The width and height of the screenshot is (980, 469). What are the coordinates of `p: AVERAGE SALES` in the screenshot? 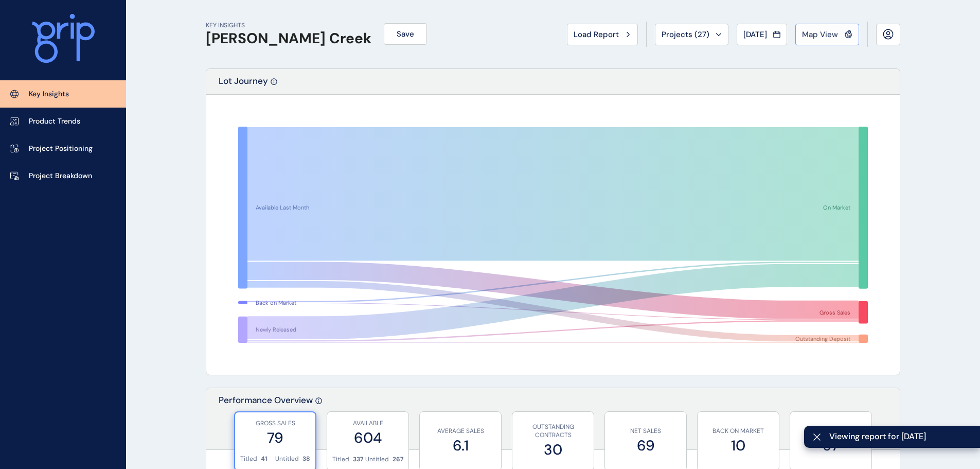 It's located at (460, 431).